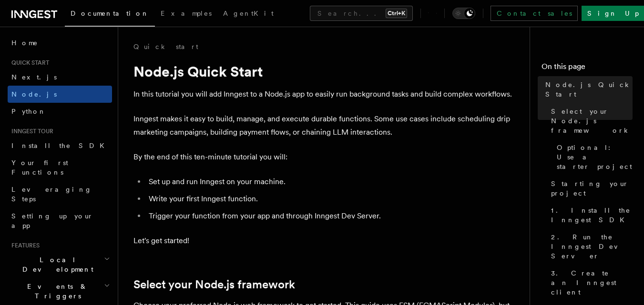 The width and height of the screenshot is (644, 305). What do you see at coordinates (34, 77) in the screenshot?
I see `span: Next.js` at bounding box center [34, 77].